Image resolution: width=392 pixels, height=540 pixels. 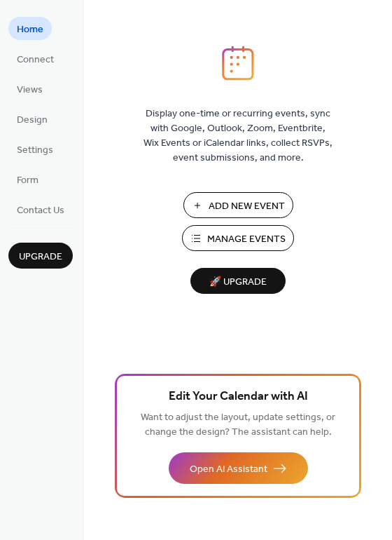 What do you see at coordinates (238, 280) in the screenshot?
I see `button: 🚀 Upgrade` at bounding box center [238, 280].